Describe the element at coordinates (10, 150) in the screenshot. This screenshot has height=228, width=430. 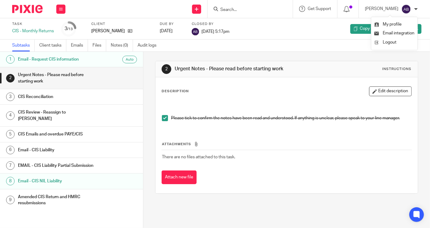
I see `div: 6` at that location.